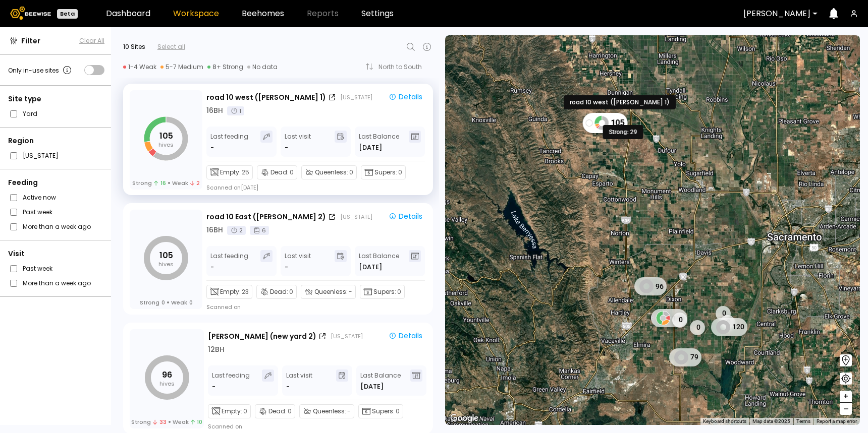 Image resolution: width=868 pixels, height=433 pixels. I want to click on div: Beta, so click(67, 14).